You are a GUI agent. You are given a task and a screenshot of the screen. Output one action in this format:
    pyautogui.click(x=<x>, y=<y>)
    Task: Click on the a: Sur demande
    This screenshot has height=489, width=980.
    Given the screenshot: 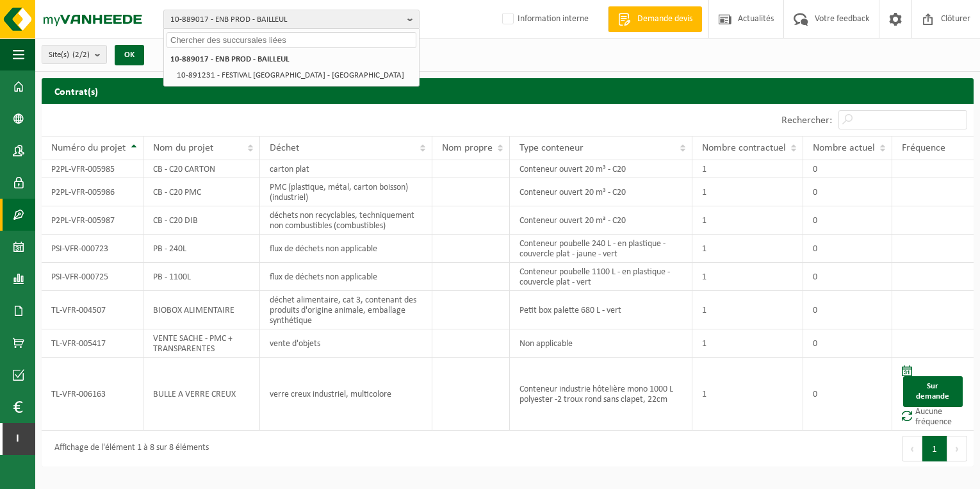 What is the action you would take?
    pyautogui.click(x=933, y=392)
    